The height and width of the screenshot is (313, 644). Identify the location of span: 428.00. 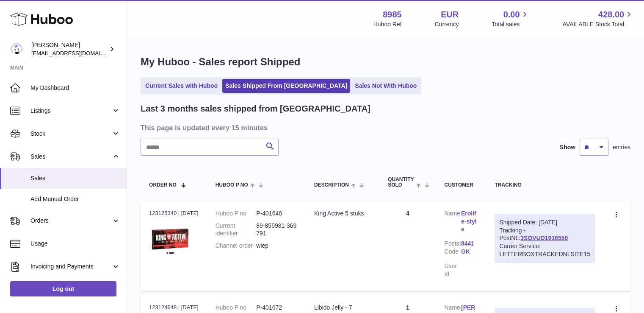
(611, 14).